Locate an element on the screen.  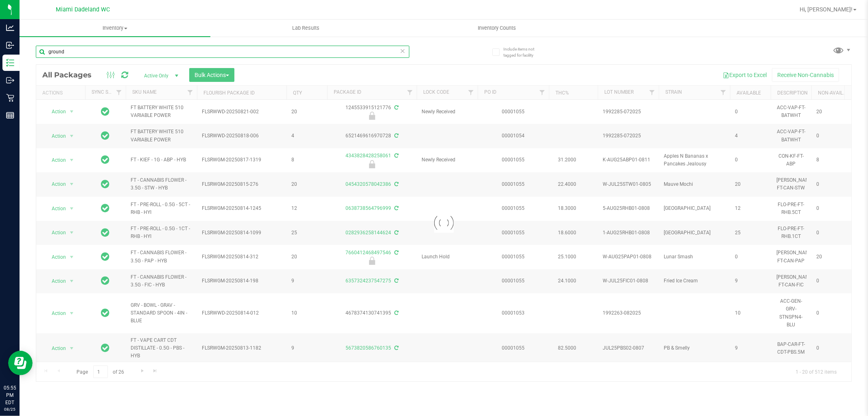
span: Miami Dadeland WC is located at coordinates (83, 9).